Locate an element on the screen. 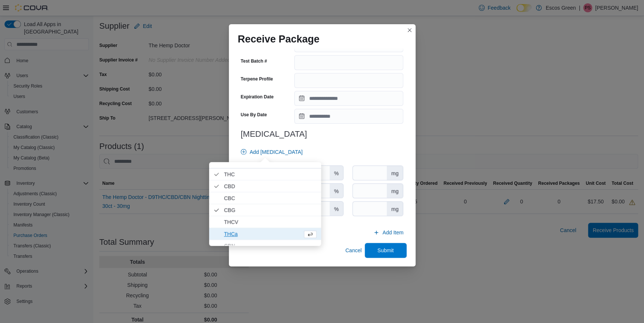 Image resolution: width=644 pixels, height=323 pixels. span: THC is located at coordinates (270, 175).